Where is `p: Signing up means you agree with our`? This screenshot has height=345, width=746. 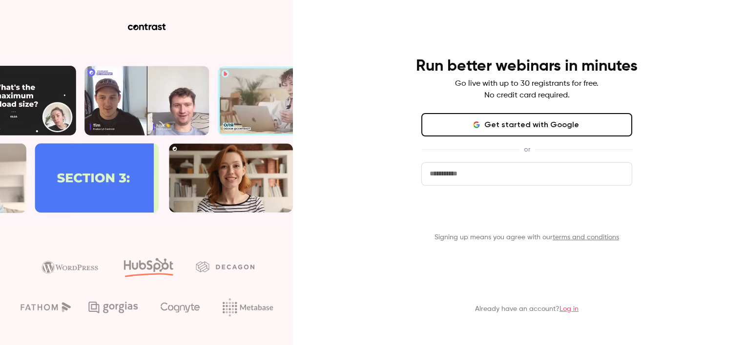
p: Signing up means you agree with our is located at coordinates (526, 238).